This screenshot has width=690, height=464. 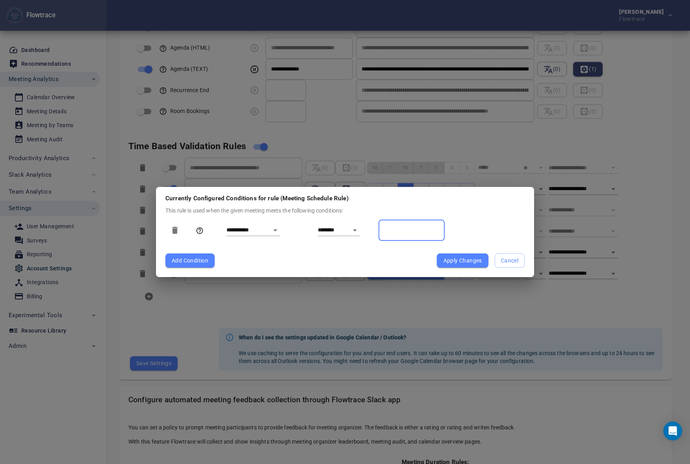 I want to click on div: Open Intercom Messenger, so click(x=672, y=431).